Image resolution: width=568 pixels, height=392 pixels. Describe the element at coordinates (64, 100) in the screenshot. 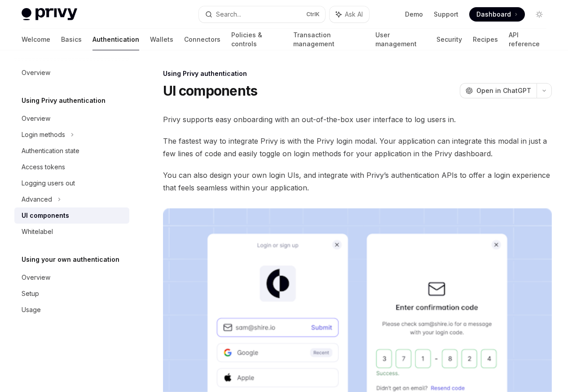

I see `h5: Using Privy authentication` at that location.